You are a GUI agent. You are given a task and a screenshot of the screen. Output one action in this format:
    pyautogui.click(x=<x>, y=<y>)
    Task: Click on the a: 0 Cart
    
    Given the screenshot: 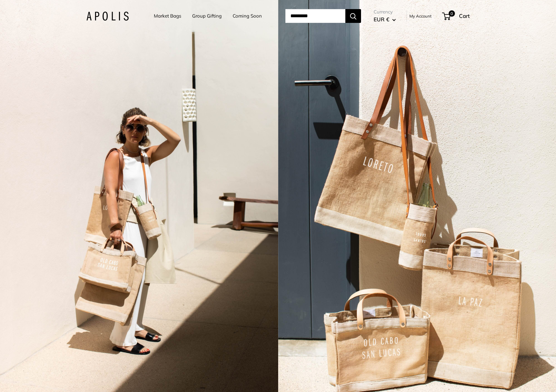 What is the action you would take?
    pyautogui.click(x=456, y=16)
    